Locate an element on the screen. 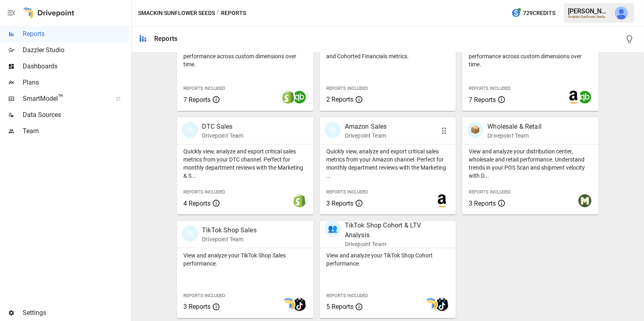 This screenshot has height=321, width=644. p: Amazon Sales is located at coordinates (366, 127).